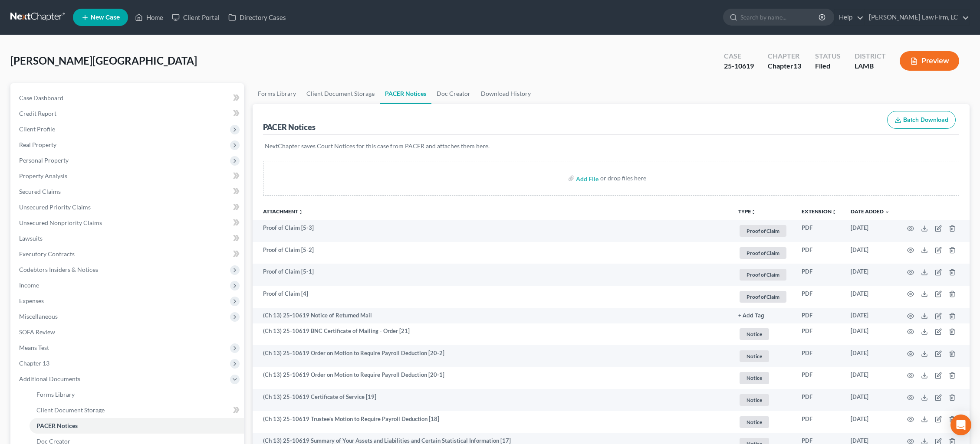 The image size is (980, 444). What do you see at coordinates (492, 356) in the screenshot?
I see `td: (Ch 13) 25-10619 Order on Motion to Require Payroll Deduction [20-2]` at bounding box center [492, 356].